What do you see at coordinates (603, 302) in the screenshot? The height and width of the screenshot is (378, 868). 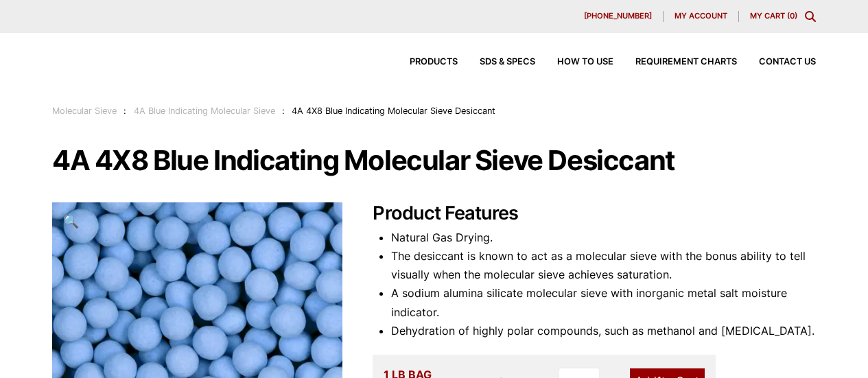 I see `li: A sodium alumina silicate molecular sieve with inorganic metal salt moisture indicator.` at bounding box center [603, 302].